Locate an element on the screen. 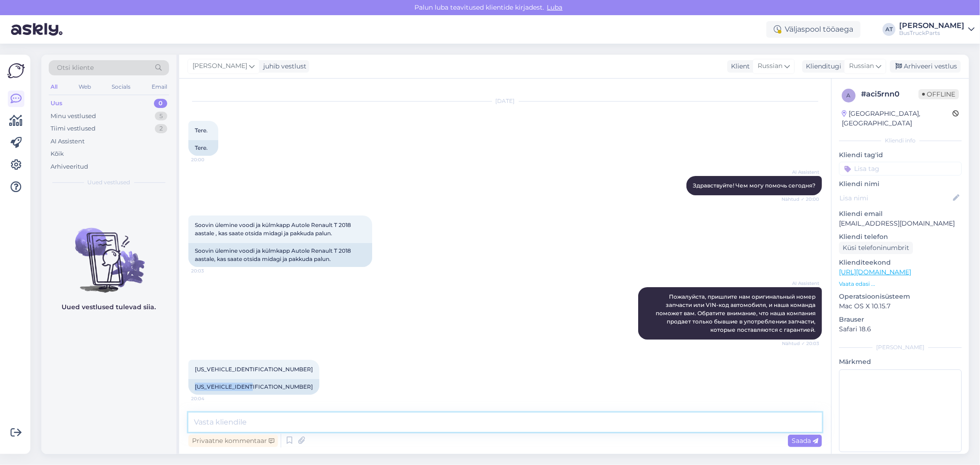 Image resolution: width=980 pixels, height=465 pixels. span: Otsi kliente is located at coordinates (76, 68).